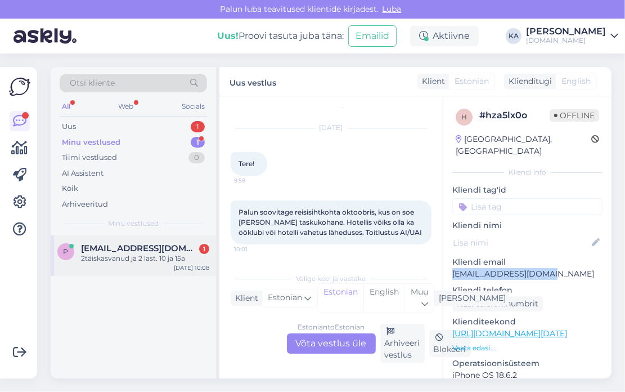  What do you see at coordinates (527, 321) in the screenshot?
I see `p: Klienditeekond` at bounding box center [527, 321].